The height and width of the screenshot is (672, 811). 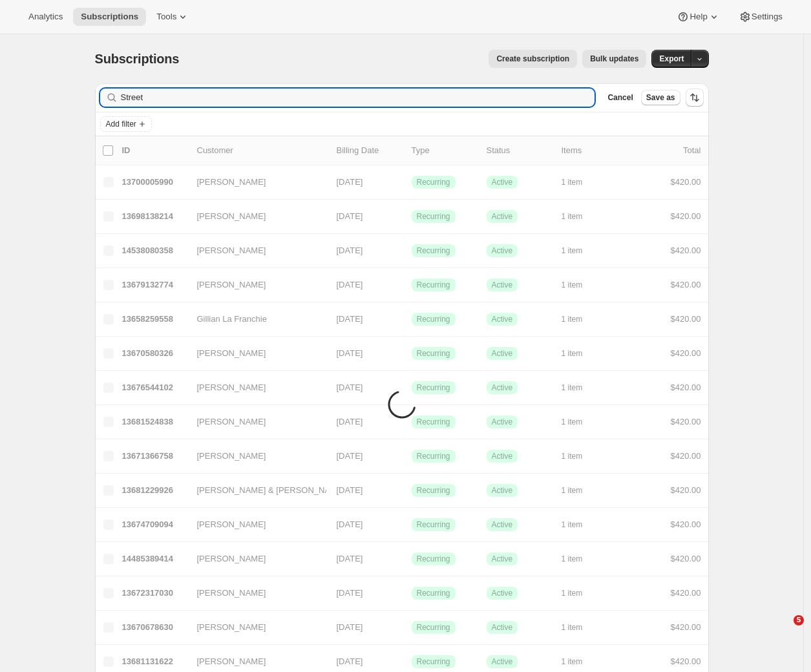 What do you see at coordinates (671, 59) in the screenshot?
I see `button: Export` at bounding box center [671, 59].